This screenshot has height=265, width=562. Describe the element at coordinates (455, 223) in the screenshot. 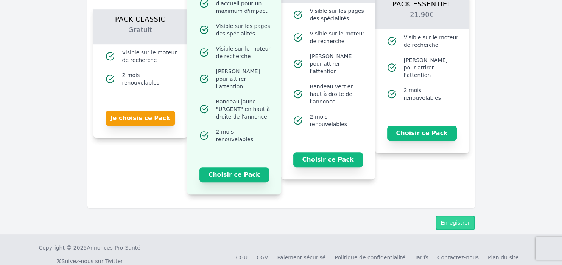

I see `button: Enregistrer` at that location.